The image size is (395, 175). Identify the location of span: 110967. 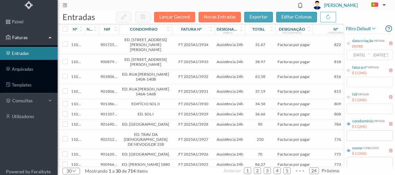
(77, 76).